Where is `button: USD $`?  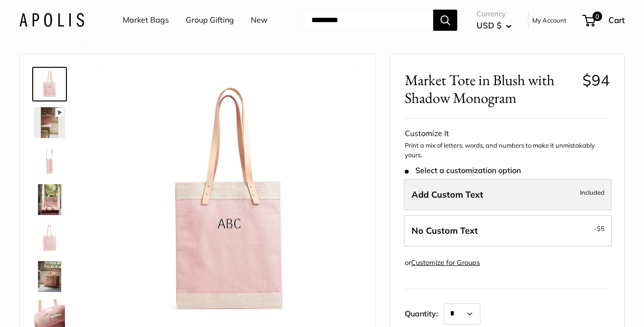 button: USD $ is located at coordinates (494, 25).